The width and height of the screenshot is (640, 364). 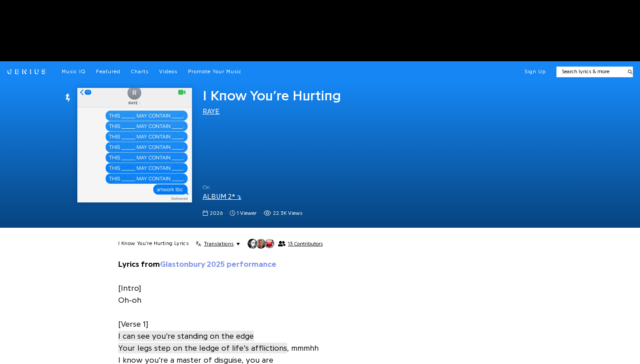 I want to click on span: Videos, so click(x=168, y=71).